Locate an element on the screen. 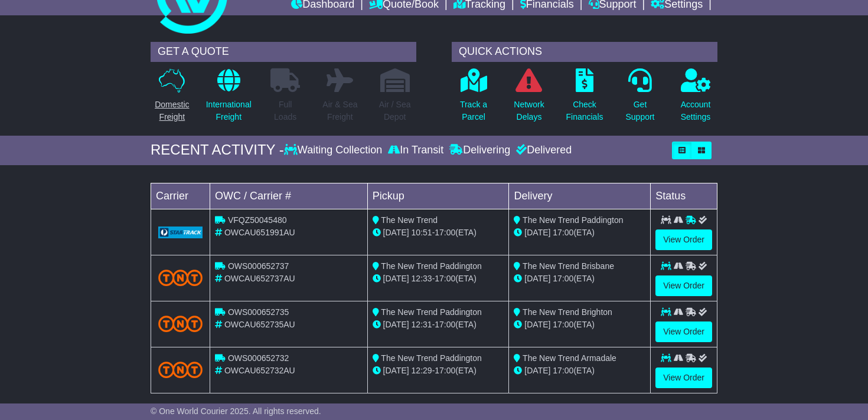  span: © One World Courier 2025. All rights reserved. is located at coordinates (236, 411).